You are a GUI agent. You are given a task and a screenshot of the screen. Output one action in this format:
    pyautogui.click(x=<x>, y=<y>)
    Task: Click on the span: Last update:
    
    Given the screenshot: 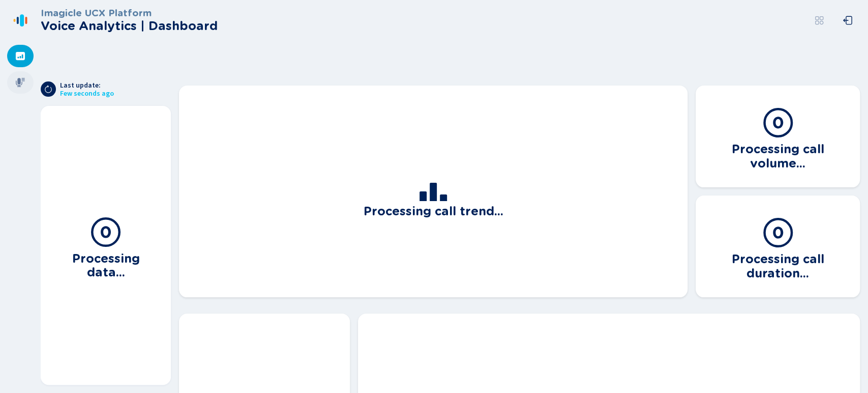 What is the action you would take?
    pyautogui.click(x=87, y=85)
    